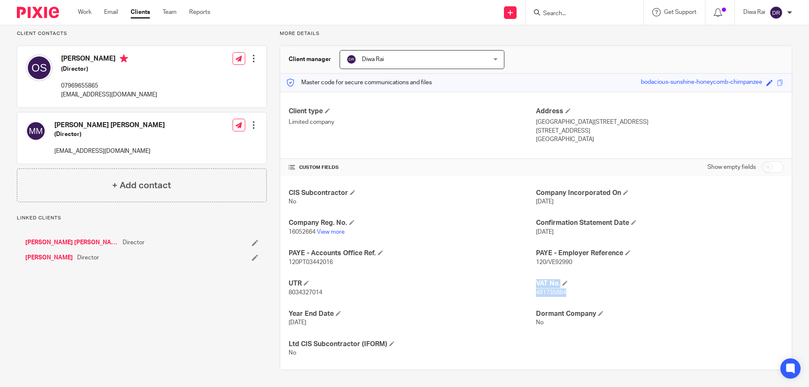 The image size is (809, 387). Describe the element at coordinates (701, 83) in the screenshot. I see `div: bodacious-sunshine-honeycomb-chimpanzee` at that location.